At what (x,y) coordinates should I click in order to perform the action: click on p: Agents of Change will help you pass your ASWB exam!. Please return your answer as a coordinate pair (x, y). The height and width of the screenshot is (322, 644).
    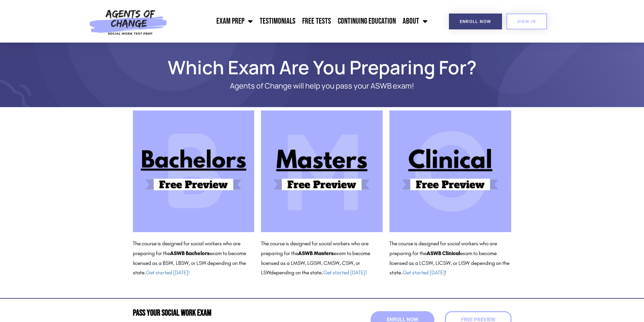
    Looking at the image, I should click on (322, 86).